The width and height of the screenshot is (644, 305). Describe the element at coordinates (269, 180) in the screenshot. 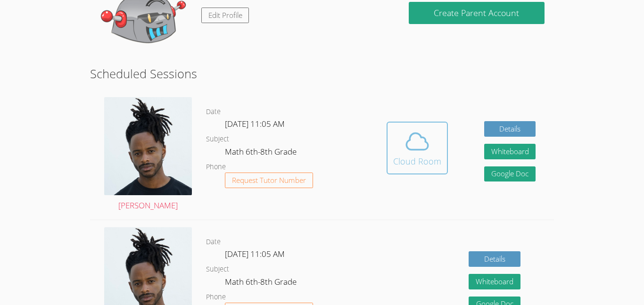

I see `span: Request Tutor Number` at that location.